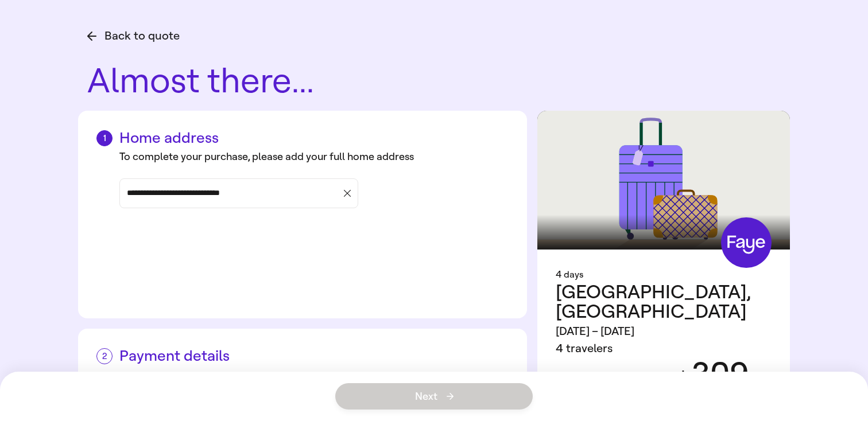 The width and height of the screenshot is (868, 421). What do you see at coordinates (302, 138) in the screenshot?
I see `h2: Home address` at bounding box center [302, 138].